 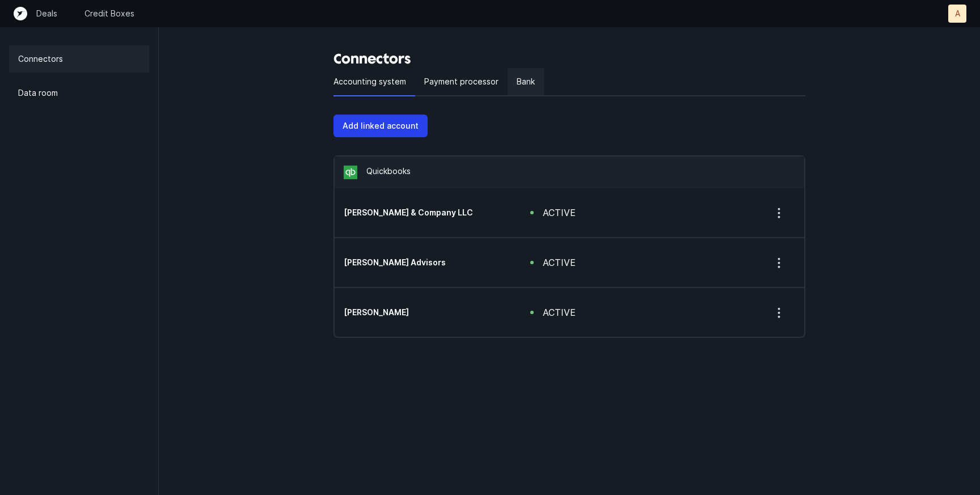 I want to click on p: Accounting system, so click(x=370, y=82).